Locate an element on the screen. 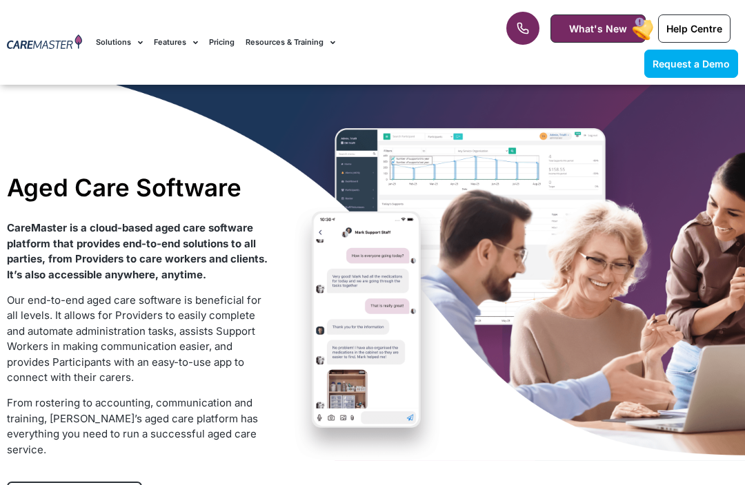 This screenshot has width=745, height=485. span: Our end-to-end aged care software is beneficial for all levels. It allows for Providers to easily... is located at coordinates (134, 339).